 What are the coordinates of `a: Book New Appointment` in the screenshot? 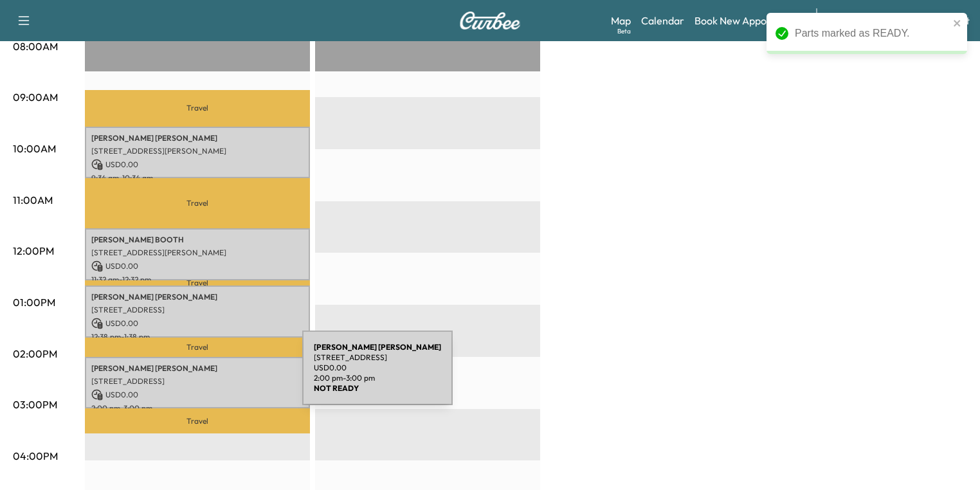 It's located at (749, 20).